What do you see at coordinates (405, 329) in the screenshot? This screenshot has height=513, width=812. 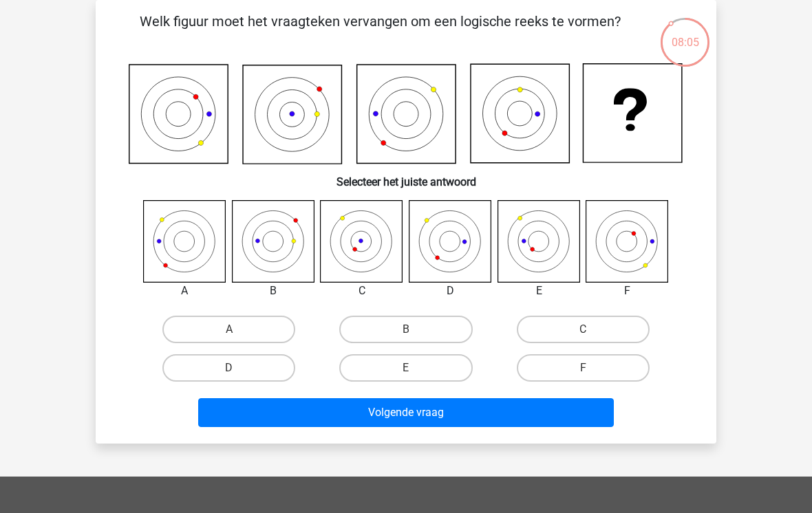 I see `label: B` at bounding box center [405, 329].